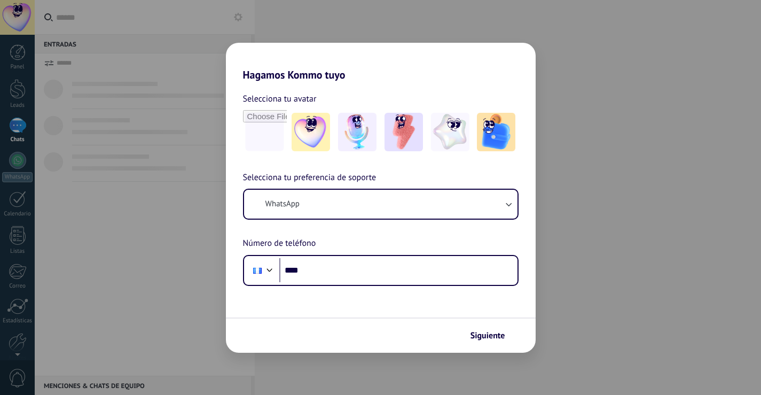 The height and width of the screenshot is (395, 761). Describe the element at coordinates (381, 62) in the screenshot. I see `h2: Hagamos Kommo tuyo` at that location.